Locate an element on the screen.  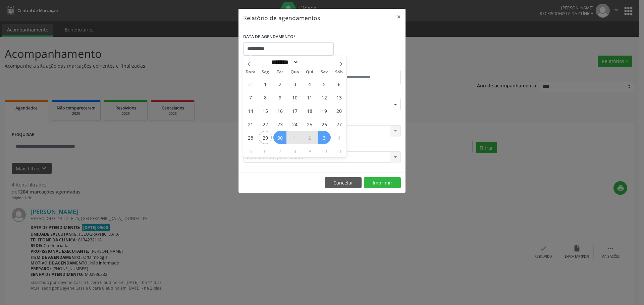
span: Setembro 11, 2025 is located at coordinates (309, 97).